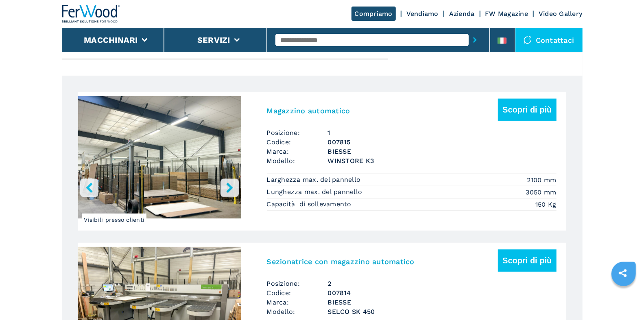  What do you see at coordinates (542, 180) in the screenshot?
I see `em: 2100 mm` at bounding box center [542, 180].